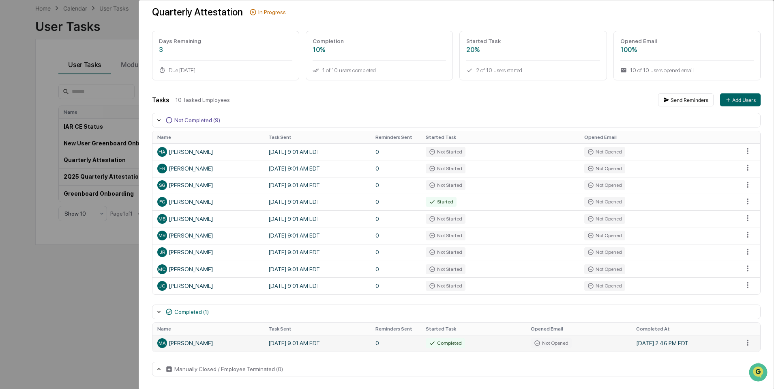  I want to click on span: JR, so click(162, 252).